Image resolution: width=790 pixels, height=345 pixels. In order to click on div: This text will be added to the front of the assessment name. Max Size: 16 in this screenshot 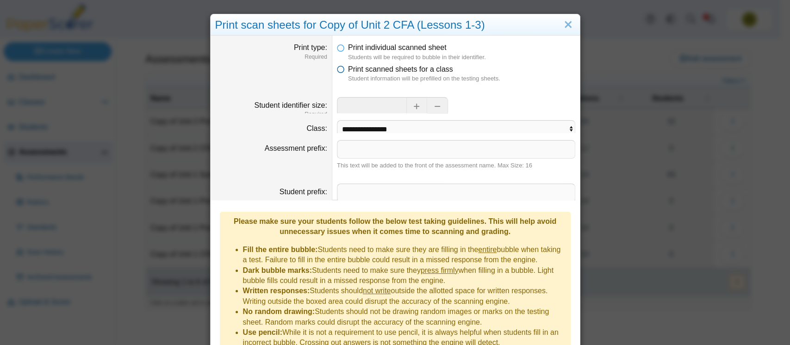, I will do `click(456, 166)`.